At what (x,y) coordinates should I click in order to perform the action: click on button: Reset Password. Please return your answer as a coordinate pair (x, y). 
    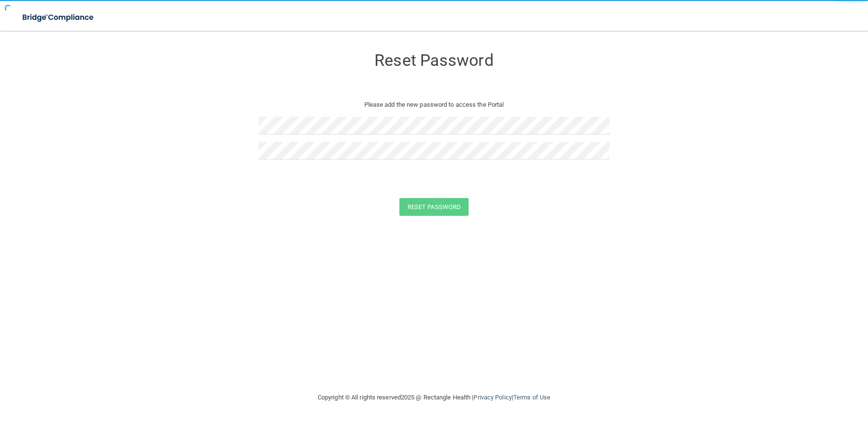
    Looking at the image, I should click on (434, 207).